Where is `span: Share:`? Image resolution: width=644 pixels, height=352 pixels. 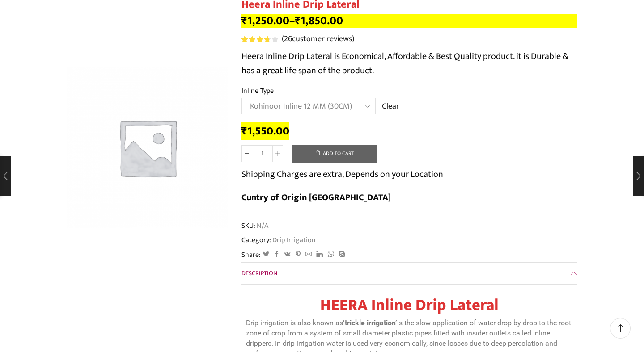 span: Share: is located at coordinates (251, 254).